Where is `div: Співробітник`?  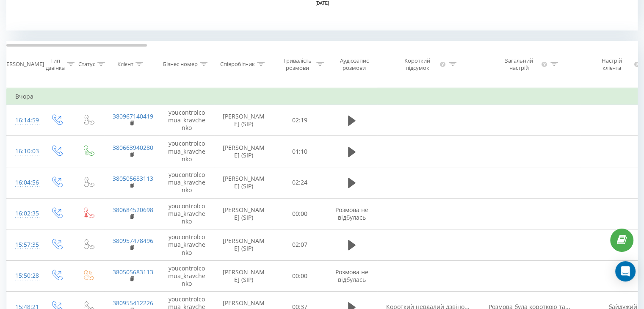
div: Співробітник is located at coordinates (237, 64).